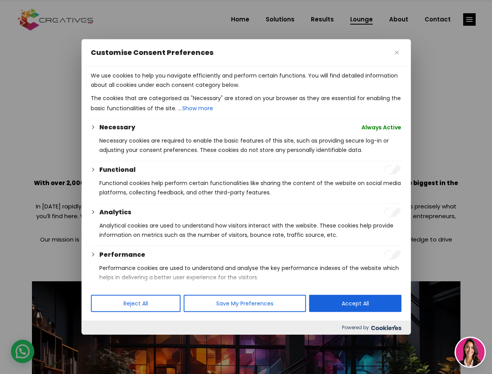 The width and height of the screenshot is (492, 374). I want to click on input: Enable Analytics, so click(393, 212).